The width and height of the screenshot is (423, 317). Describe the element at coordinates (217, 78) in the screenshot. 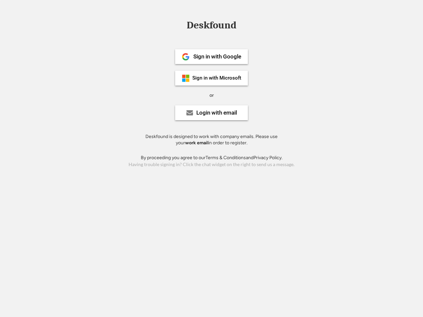

I see `div: Sign in with Microsoft` at that location.